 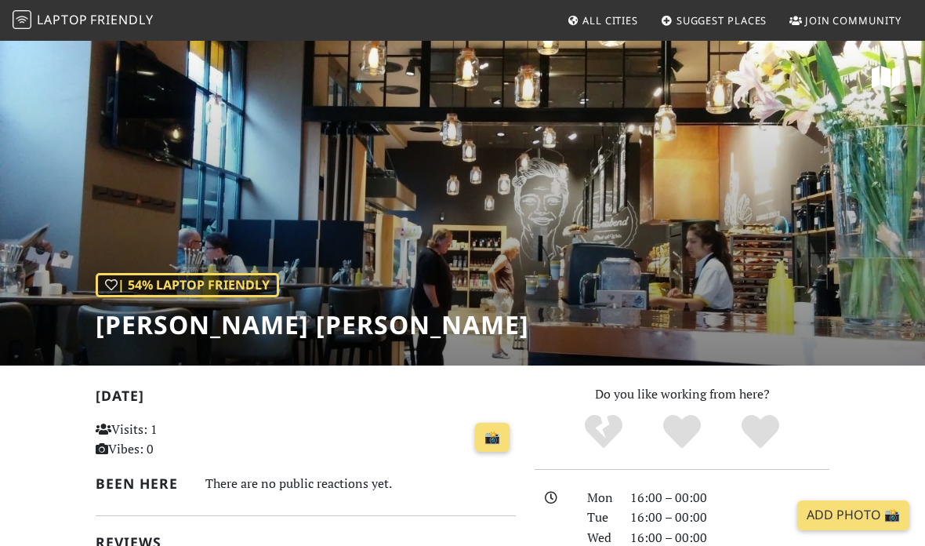 I want to click on a: All Cities, so click(x=602, y=20).